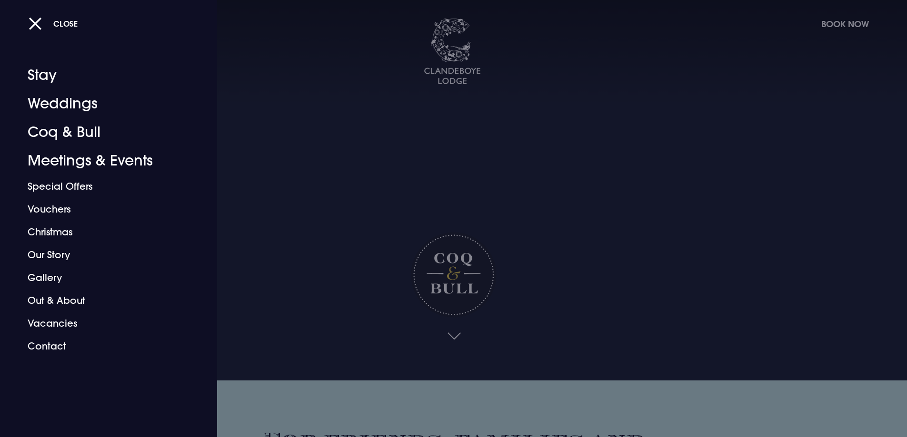 The width and height of the screenshot is (907, 437). Describe the element at coordinates (103, 347) in the screenshot. I see `a: Contact` at that location.